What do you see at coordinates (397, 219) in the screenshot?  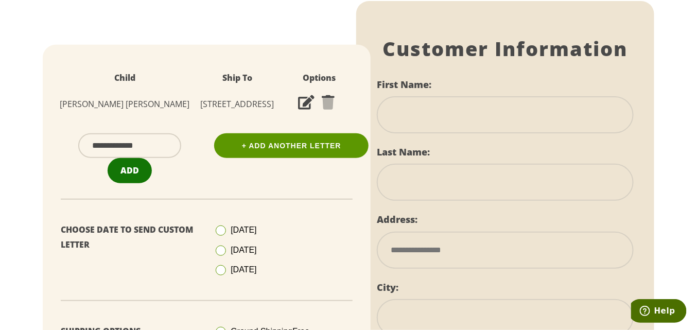 I see `label: Address:` at bounding box center [397, 219].